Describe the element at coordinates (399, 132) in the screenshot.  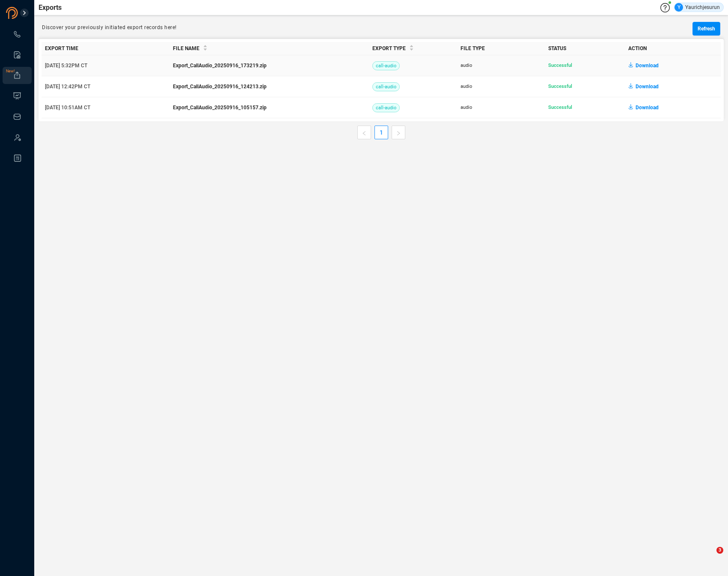
I see `li: Next Page` at that location.